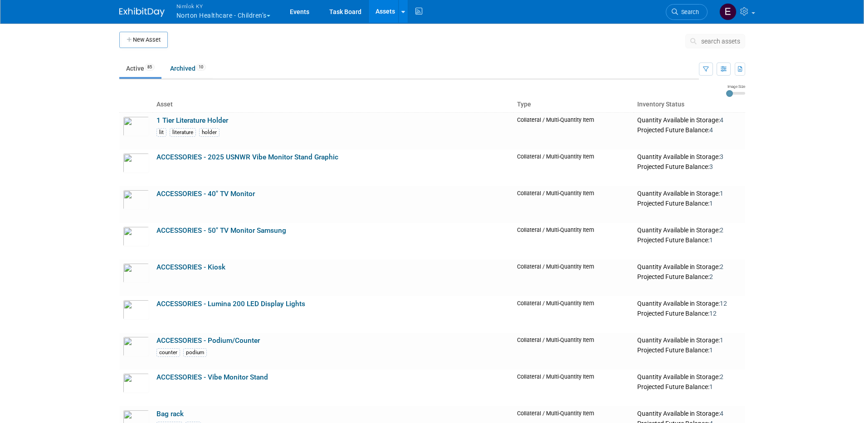 The width and height of the screenshot is (864, 423). Describe the element at coordinates (333, 105) in the screenshot. I see `th: Asset` at that location.